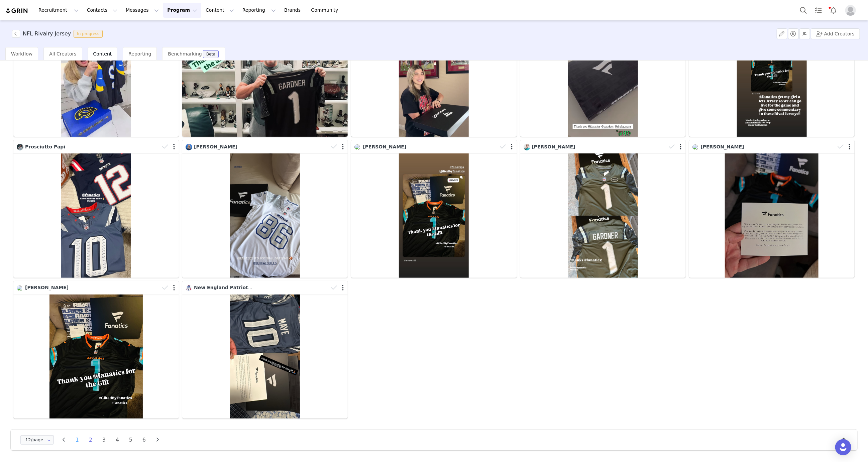 This screenshot has width=868, height=462. What do you see at coordinates (834, 10) in the screenshot?
I see `button: Notifications` at bounding box center [834, 10].